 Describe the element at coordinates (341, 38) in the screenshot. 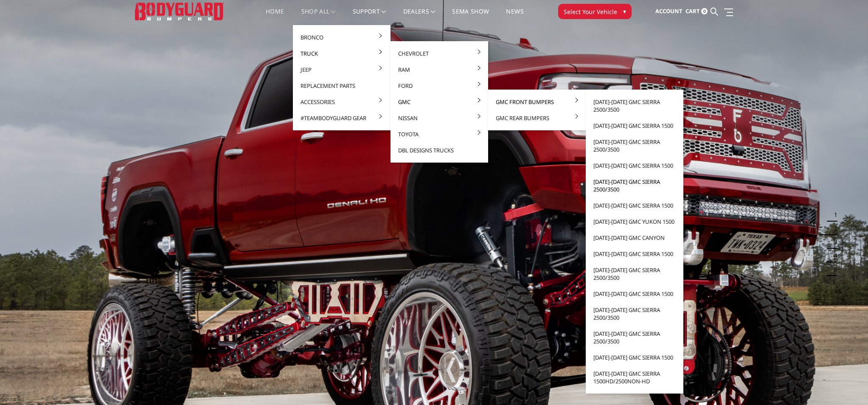

I see `a: Bronco` at that location.